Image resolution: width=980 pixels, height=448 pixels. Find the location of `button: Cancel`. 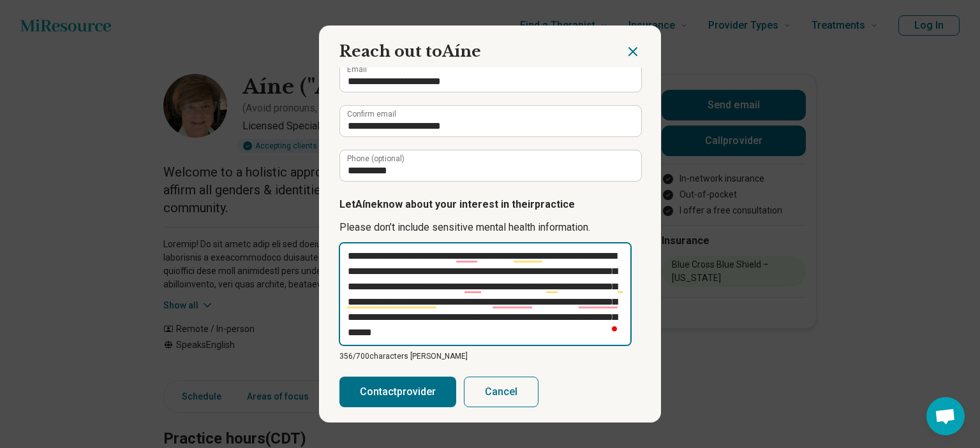

button: Cancel is located at coordinates (500, 392).